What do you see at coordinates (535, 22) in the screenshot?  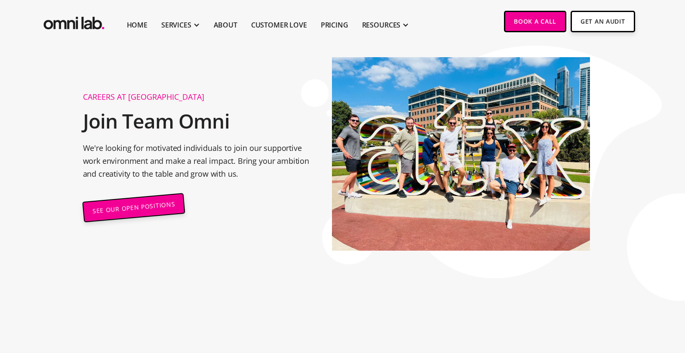 I see `a: Book a Call` at bounding box center [535, 22].